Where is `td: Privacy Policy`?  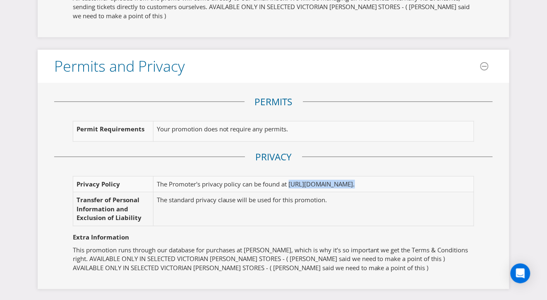
td: Privacy Policy is located at coordinates (113, 184).